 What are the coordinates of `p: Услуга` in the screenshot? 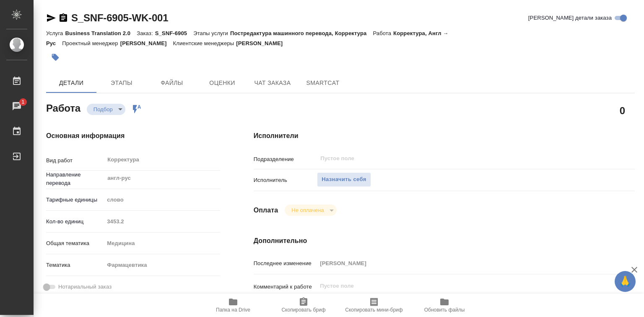 It's located at (56, 33).